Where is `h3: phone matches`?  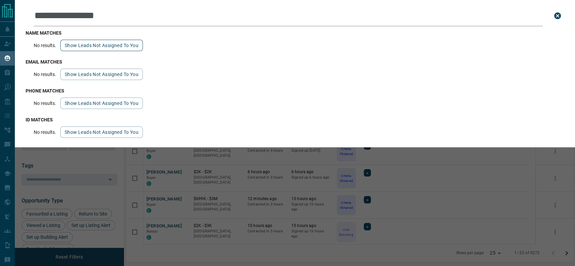 h3: phone matches is located at coordinates (295, 91).